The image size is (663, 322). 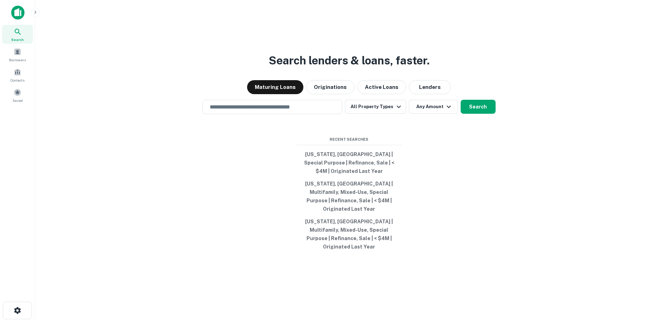 What do you see at coordinates (17, 55) in the screenshot?
I see `div: Borrowers` at bounding box center [17, 55].